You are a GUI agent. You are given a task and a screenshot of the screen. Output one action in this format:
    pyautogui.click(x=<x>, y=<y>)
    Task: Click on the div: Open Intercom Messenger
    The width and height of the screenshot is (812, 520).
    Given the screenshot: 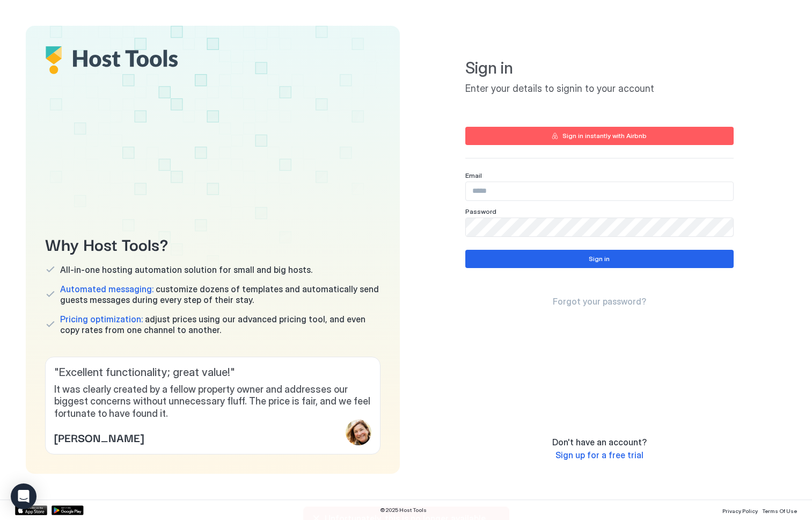 What is the action you would take?
    pyautogui.click(x=24, y=496)
    